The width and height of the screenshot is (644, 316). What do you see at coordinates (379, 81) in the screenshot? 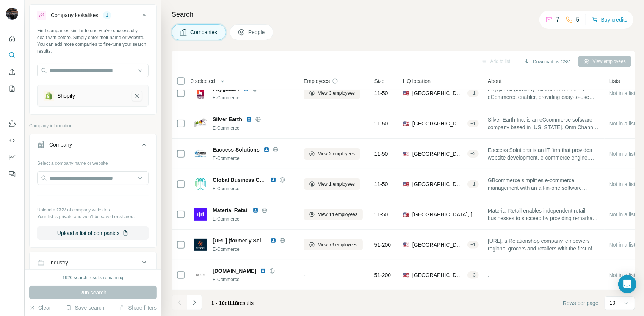
I see `span: Size` at bounding box center [379, 81].